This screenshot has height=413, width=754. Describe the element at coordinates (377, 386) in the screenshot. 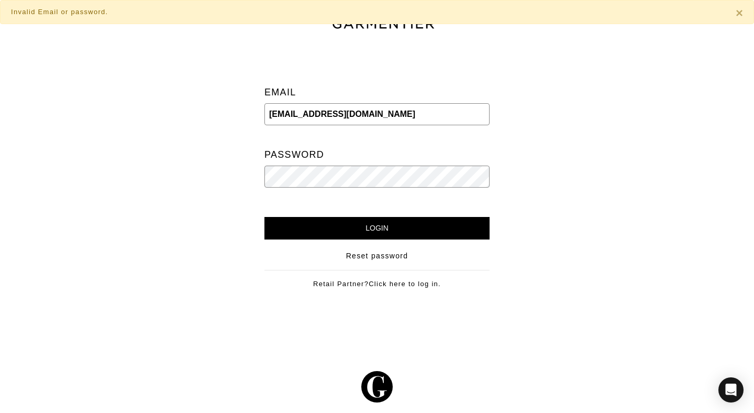

I see `img: g-602364139e5867ba59c769ce4266a9601a3871a1516a6a4c3533f4bc45e69684.svg` at that location.